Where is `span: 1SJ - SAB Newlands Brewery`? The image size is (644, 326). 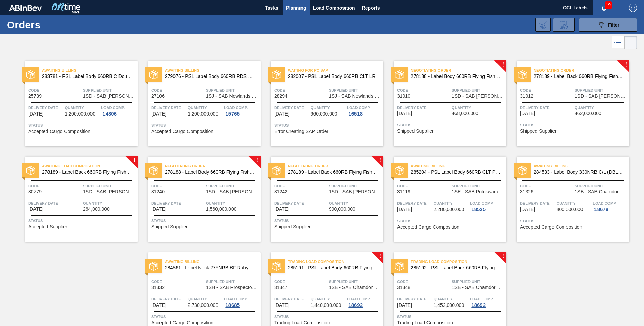
span: 1SJ - SAB Newlands Brewery is located at coordinates (232, 96).